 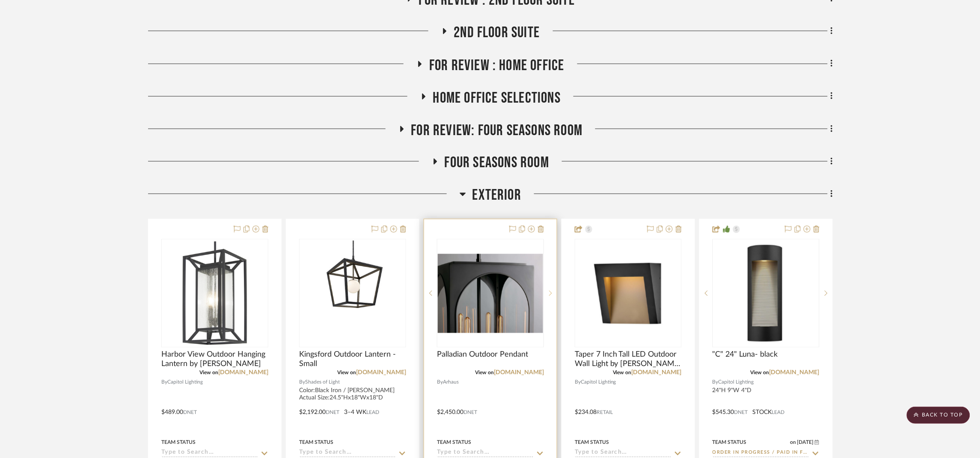 What do you see at coordinates (491, 293) in the screenshot?
I see `div: 2` at bounding box center [491, 293].